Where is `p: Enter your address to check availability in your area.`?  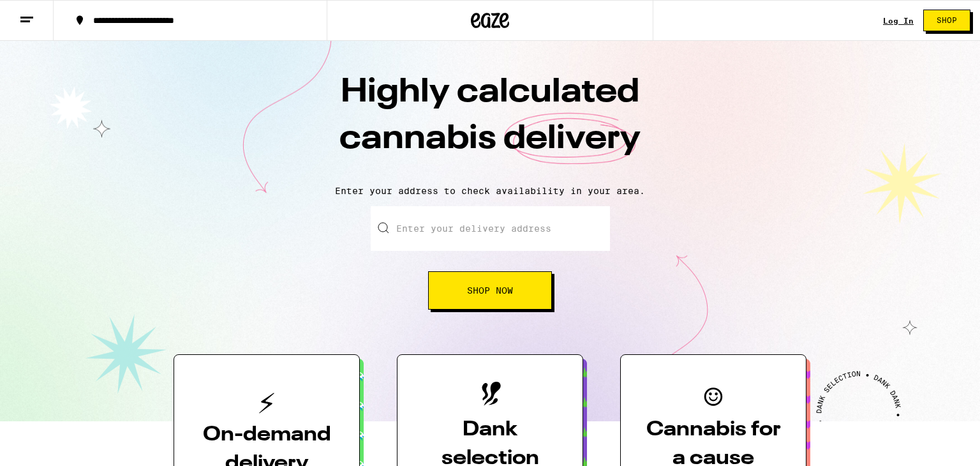
p: Enter your address to check availability in your area. is located at coordinates (490, 191).